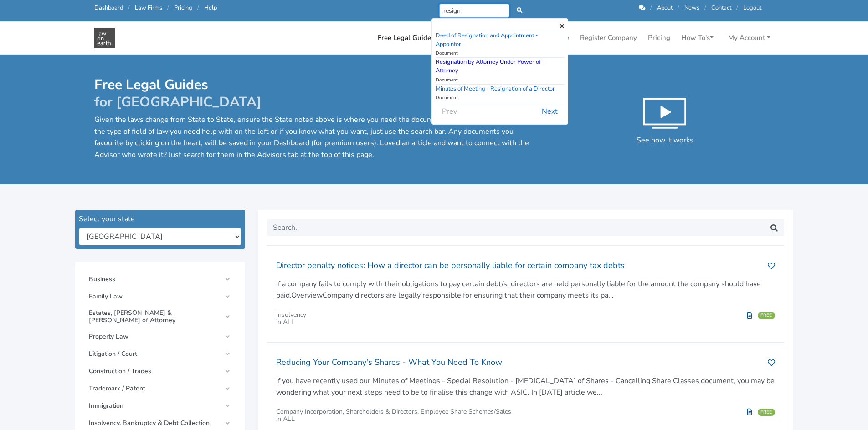 This screenshot has width=868, height=430. I want to click on a: Help, so click(211, 7).